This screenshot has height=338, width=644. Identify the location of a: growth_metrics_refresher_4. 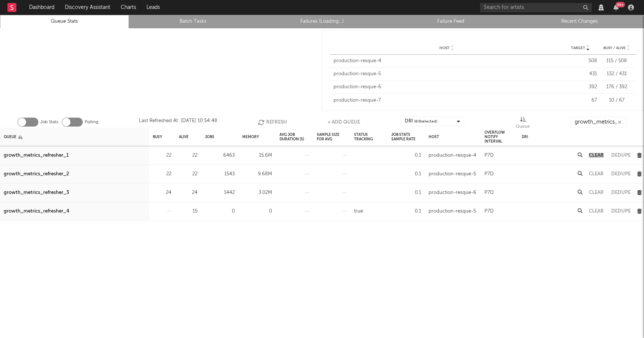
(37, 212).